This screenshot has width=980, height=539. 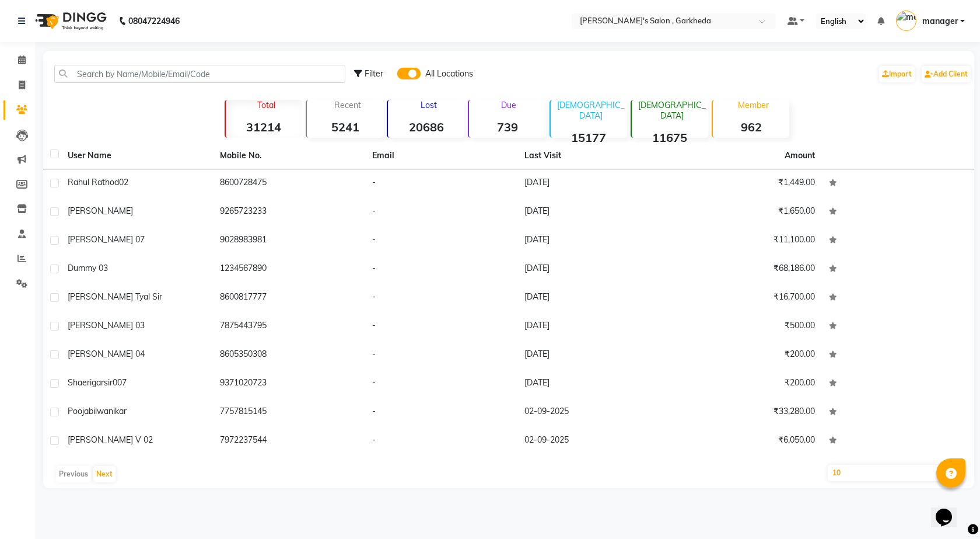 What do you see at coordinates (374, 74) in the screenshot?
I see `span: Filter` at bounding box center [374, 74].